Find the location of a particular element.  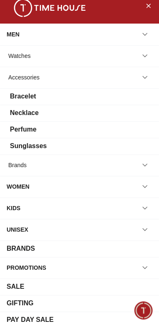

div: Bracelet is located at coordinates (23, 96).